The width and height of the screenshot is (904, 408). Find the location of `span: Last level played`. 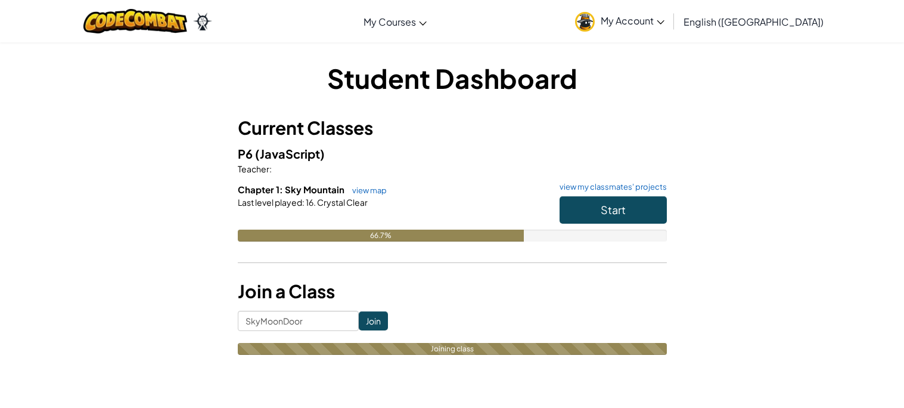

span: Last level played is located at coordinates (270, 202).